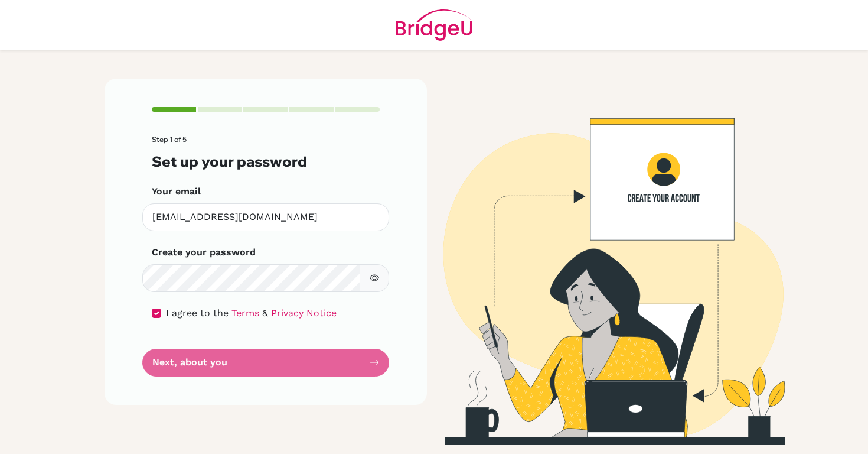  I want to click on label: Create your password, so click(204, 253).